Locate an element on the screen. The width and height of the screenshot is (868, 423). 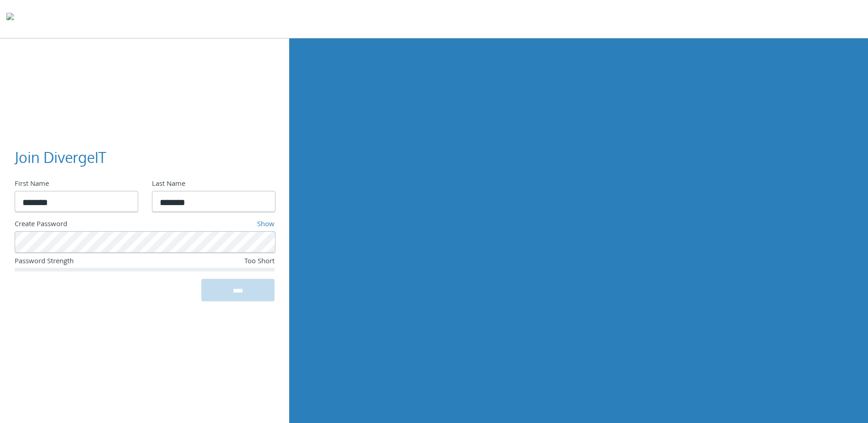
div: Last Name is located at coordinates (213, 185).